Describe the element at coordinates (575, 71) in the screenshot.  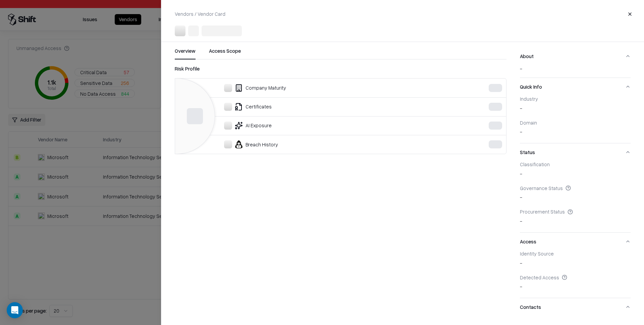
I see `div: About` at that location.